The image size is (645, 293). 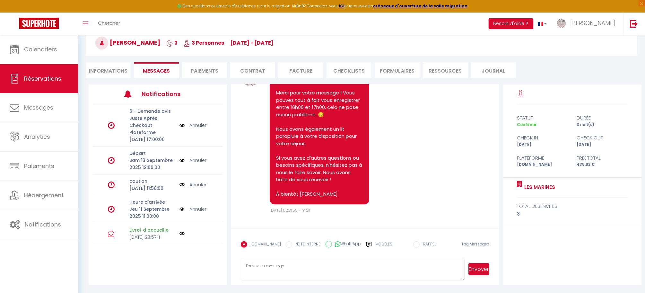 I want to click on p: 1 - lien herault, so click(x=152, y=251).